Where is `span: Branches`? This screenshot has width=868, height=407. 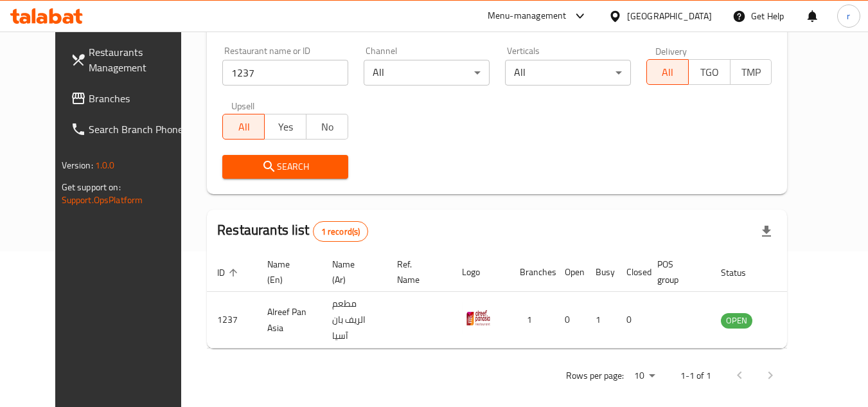
span: Branches is located at coordinates (140, 99).